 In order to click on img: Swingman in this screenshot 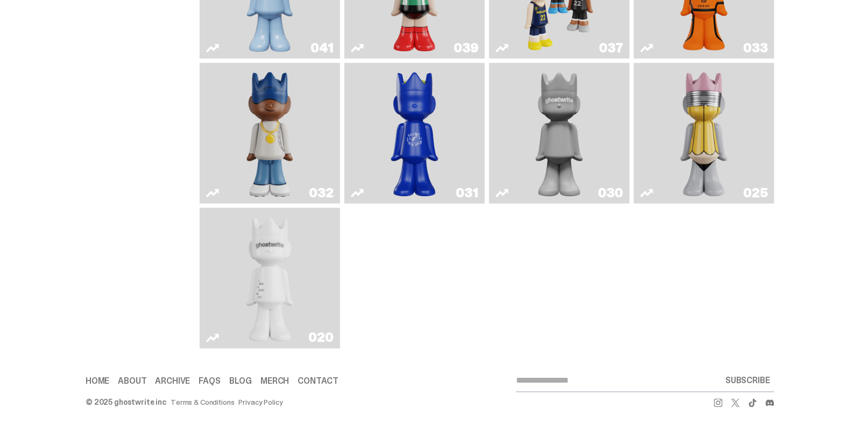, I will do `click(270, 133)`.